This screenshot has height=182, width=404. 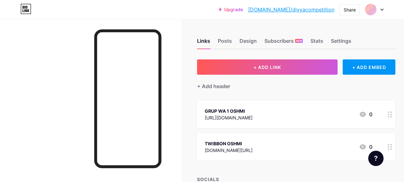 What do you see at coordinates (229, 144) in the screenshot?
I see `div: TWIBBON OSHMI` at bounding box center [229, 144].